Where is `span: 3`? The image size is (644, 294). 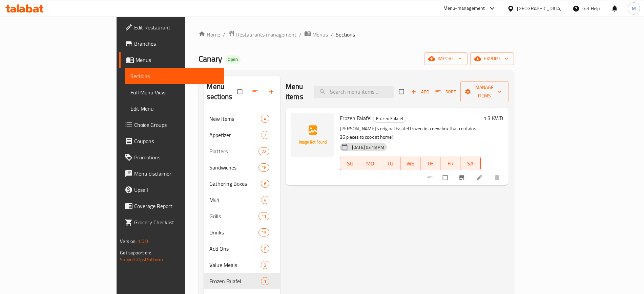 span: 3 is located at coordinates (265, 265).